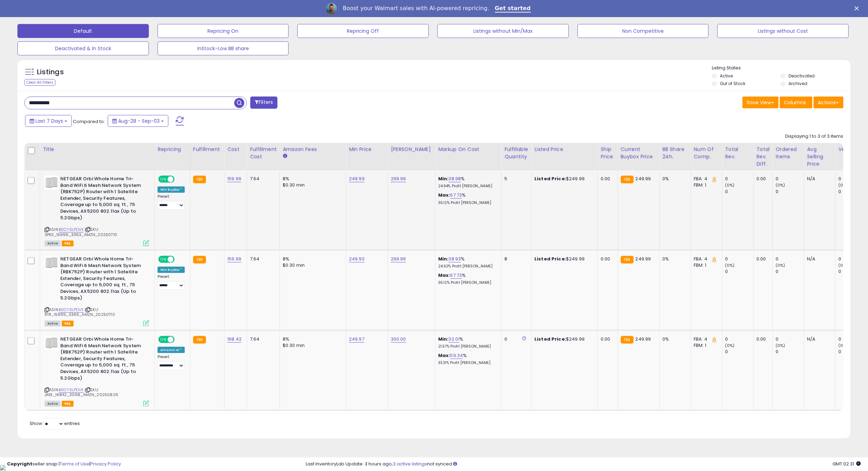 Image resolution: width=868 pixels, height=471 pixels. What do you see at coordinates (236, 149) in the screenshot?
I see `div: Cost` at bounding box center [236, 149].